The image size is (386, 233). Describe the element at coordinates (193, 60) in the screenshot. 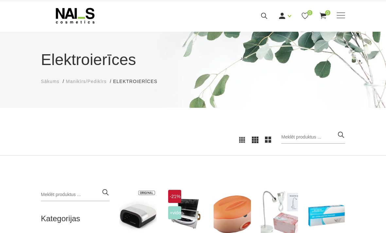

I see `h1: Elektroierīces` at that location.